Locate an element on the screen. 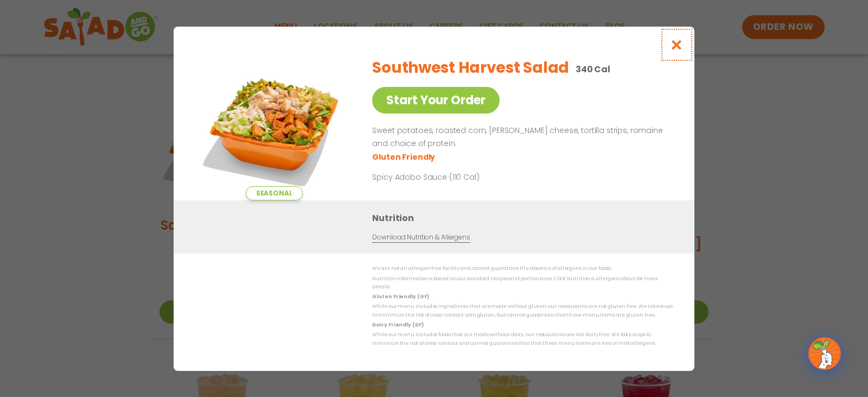 This screenshot has width=868, height=397. img: Featured product photo for Southwest Harvest Salad is located at coordinates (274, 125).